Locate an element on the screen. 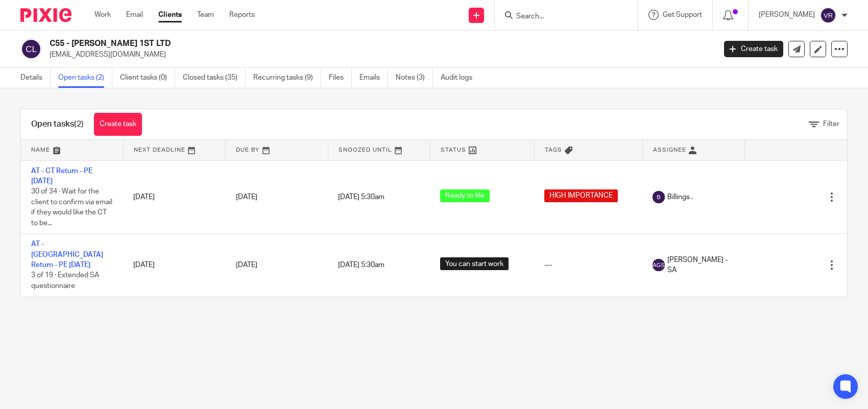  a: Audit logs is located at coordinates (460, 77).